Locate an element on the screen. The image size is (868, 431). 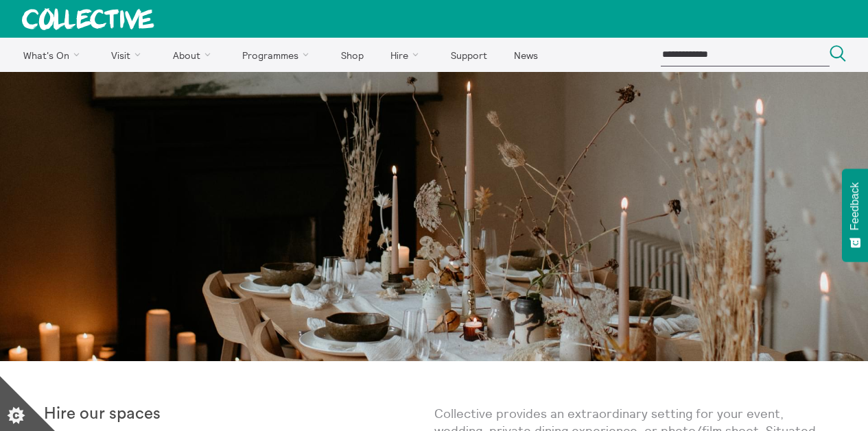
a: Hire is located at coordinates (408, 55).